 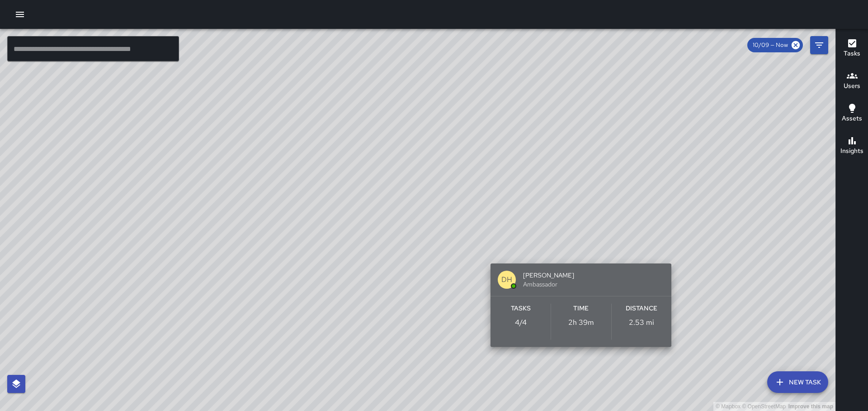 I want to click on h6: Time, so click(x=581, y=309).